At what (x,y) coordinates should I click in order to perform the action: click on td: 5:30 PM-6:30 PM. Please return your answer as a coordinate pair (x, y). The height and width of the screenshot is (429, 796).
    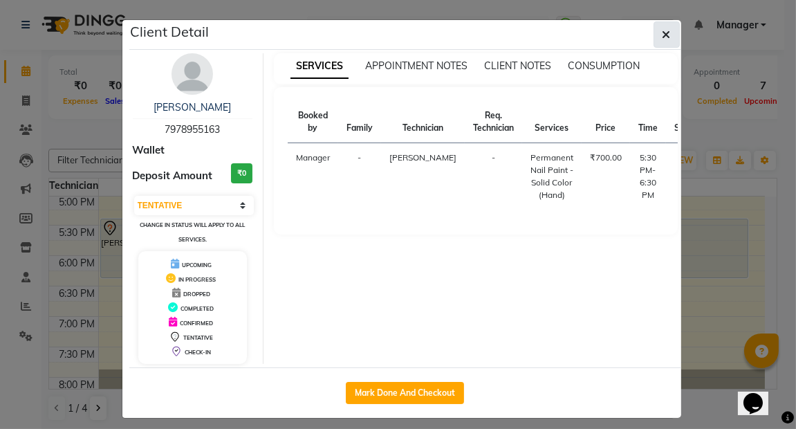
    Looking at the image, I should click on (648, 176).